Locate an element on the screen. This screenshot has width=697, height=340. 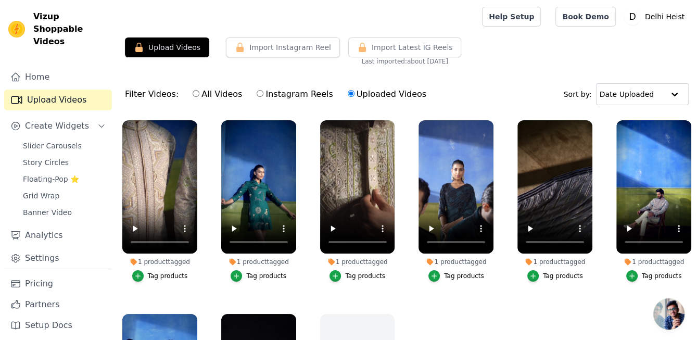
span: Floating-Pop ⭐ is located at coordinates (51, 179).